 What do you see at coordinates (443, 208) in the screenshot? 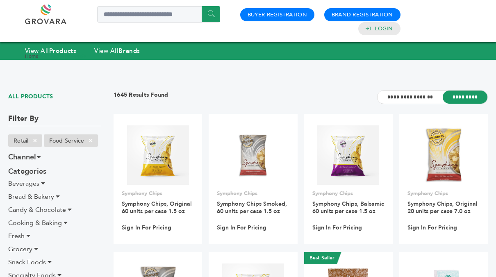
I see `a: Symphony Chips, Original 20 units per case 7.0 oz` at bounding box center [443, 208].